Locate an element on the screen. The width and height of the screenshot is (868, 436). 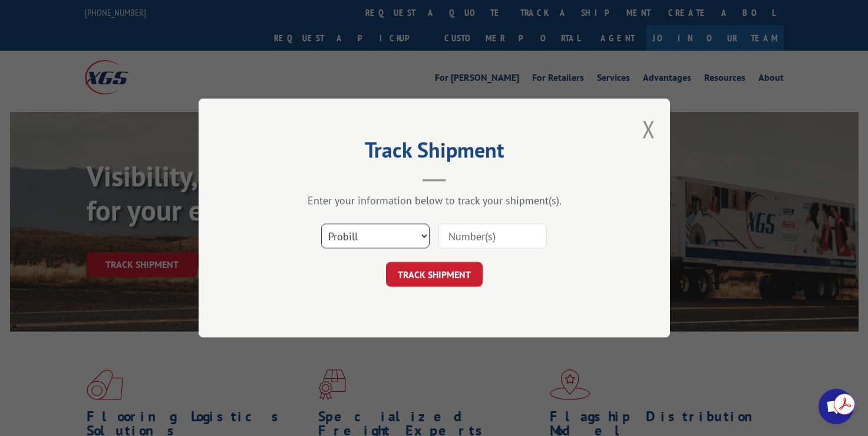
button: TRACK SHIPMENT is located at coordinates (434, 275).